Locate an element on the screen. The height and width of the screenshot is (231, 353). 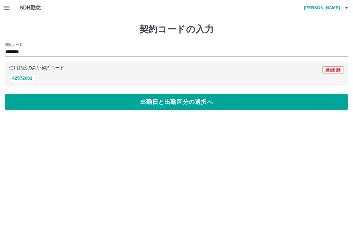
h2: 契約コード is located at coordinates (14, 45).